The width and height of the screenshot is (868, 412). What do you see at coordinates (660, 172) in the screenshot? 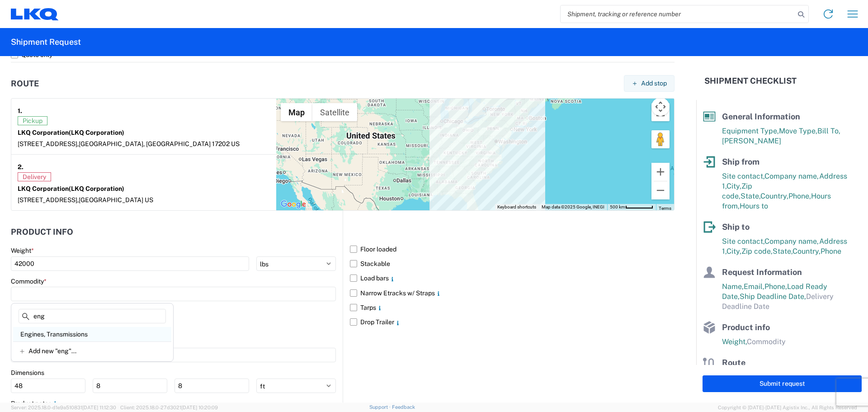
I see `button: Zoom in` at bounding box center [660, 172].